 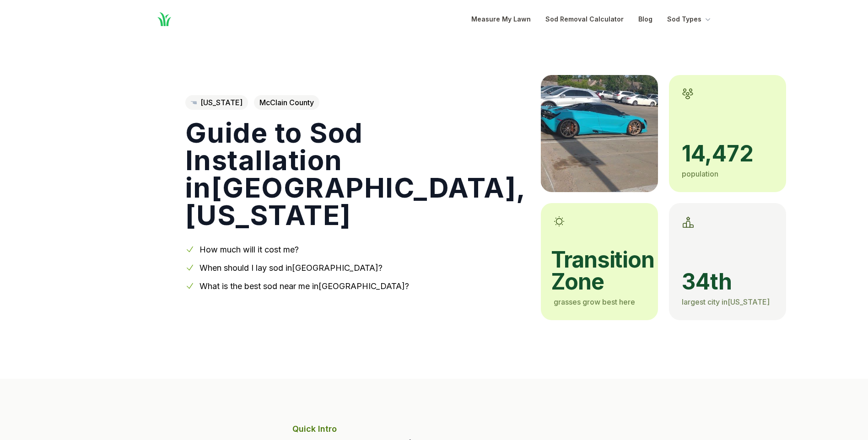 What do you see at coordinates (700, 174) in the screenshot?
I see `span: population` at bounding box center [700, 174].